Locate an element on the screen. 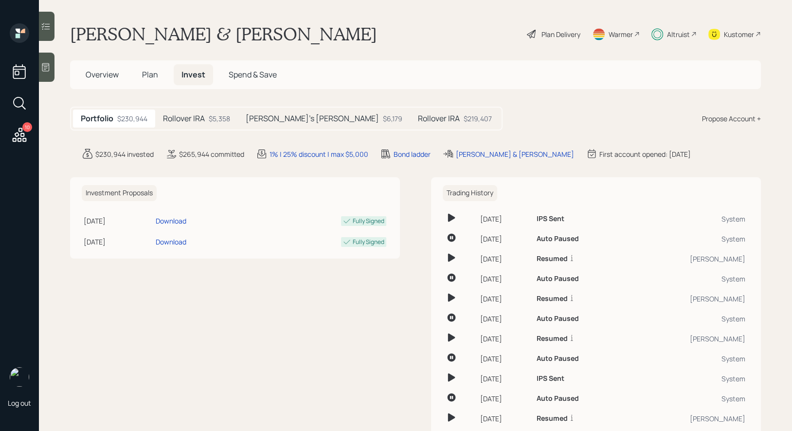  div: $230,944 invested is located at coordinates (125, 154).